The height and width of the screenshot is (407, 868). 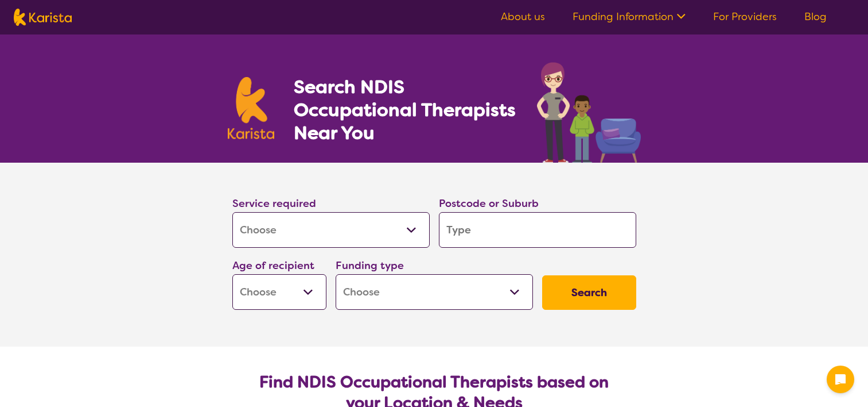 I want to click on input: Type, so click(x=538, y=229).